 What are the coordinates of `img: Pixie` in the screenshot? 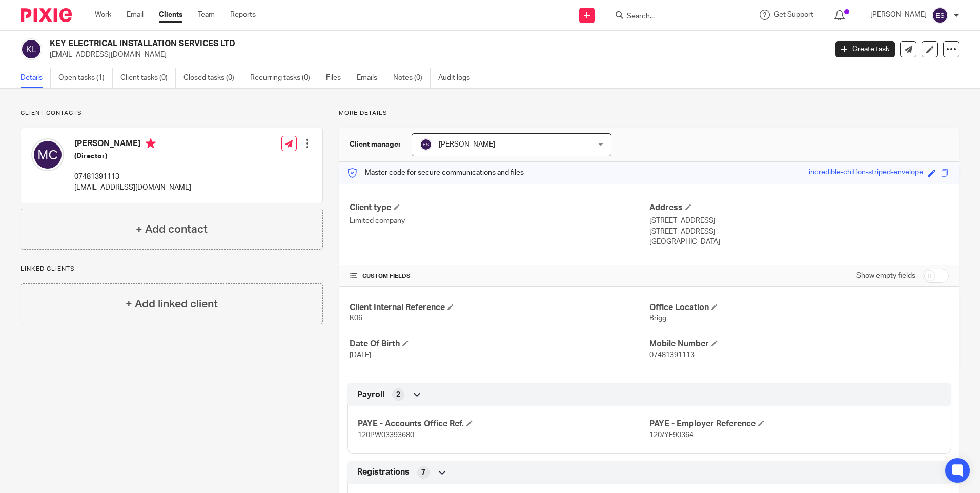 It's located at (46, 15).